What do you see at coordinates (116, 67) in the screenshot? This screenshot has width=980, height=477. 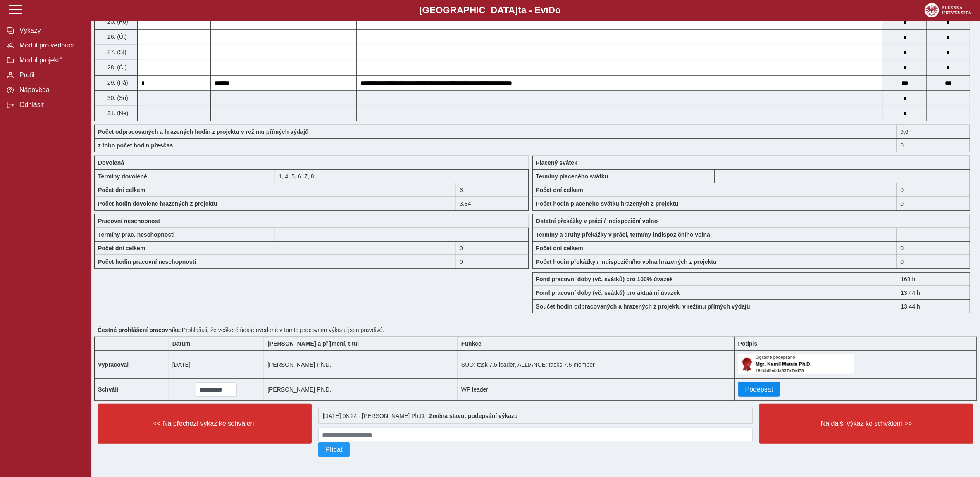 I see `span: 28. (Čt)` at bounding box center [116, 67].